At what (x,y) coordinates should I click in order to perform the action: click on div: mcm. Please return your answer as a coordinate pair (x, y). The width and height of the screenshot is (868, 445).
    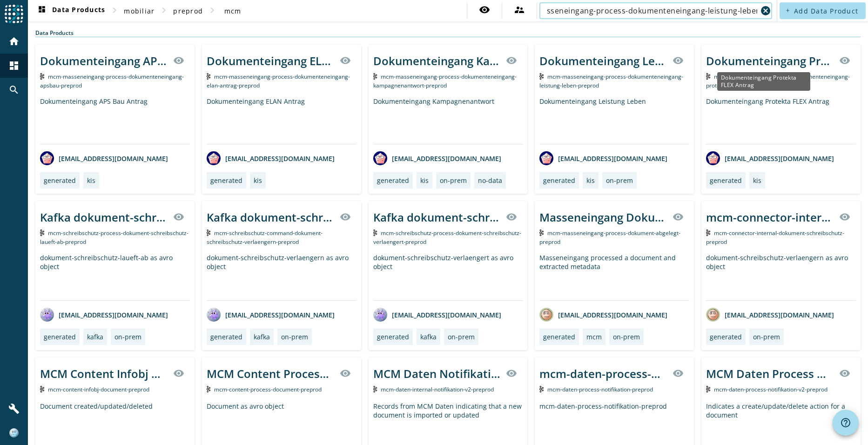
    Looking at the image, I should click on (593, 337).